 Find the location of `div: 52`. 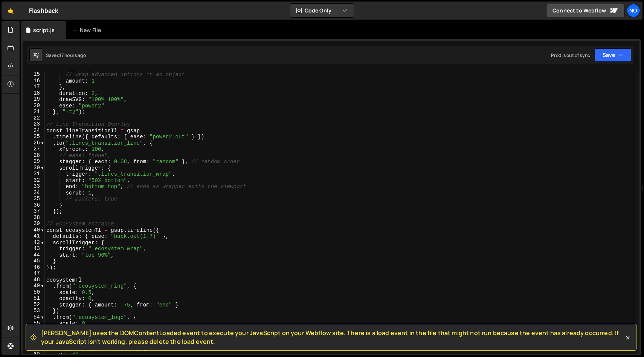

div: 52 is located at coordinates (34, 304).